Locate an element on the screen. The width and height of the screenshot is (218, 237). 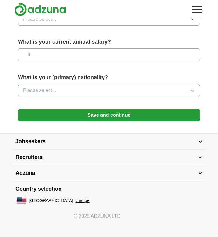
img: Adzuna logo is located at coordinates (40, 9).